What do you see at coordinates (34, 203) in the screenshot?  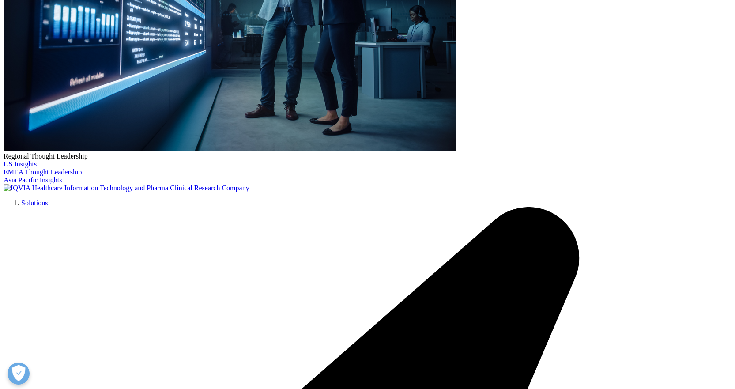 I see `a: Solutions` at bounding box center [34, 203].